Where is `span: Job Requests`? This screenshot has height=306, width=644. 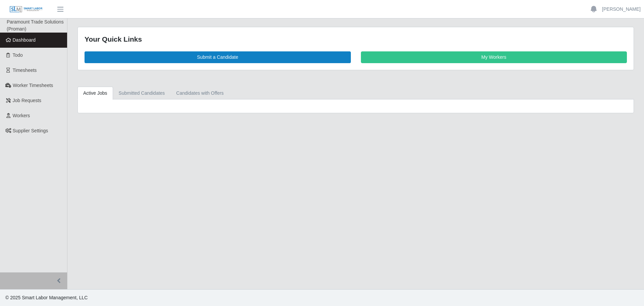 span: Job Requests is located at coordinates (28, 100).